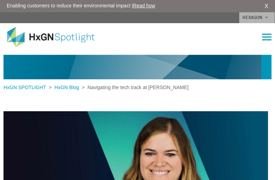 The width and height of the screenshot is (275, 180). I want to click on a: Read how, so click(144, 6).